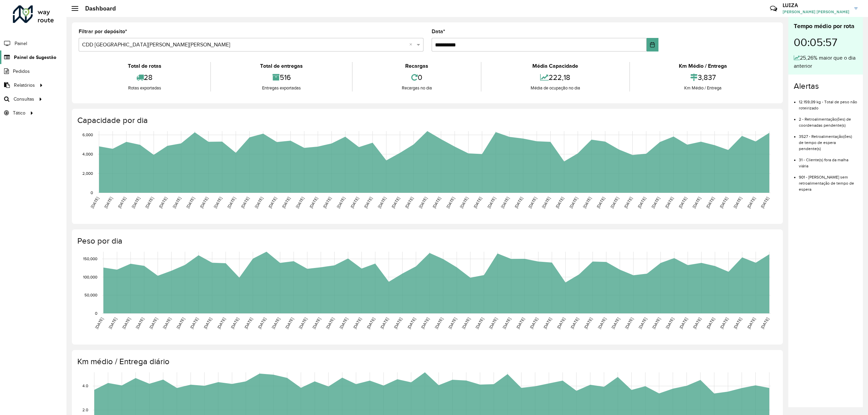 This screenshot has width=868, height=415. Describe the element at coordinates (438, 32) in the screenshot. I see `label: Data` at that location.